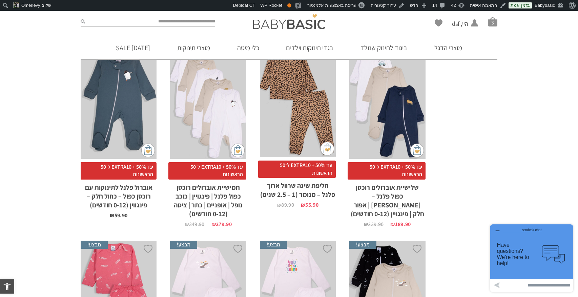 The image size is (578, 297). I want to click on a: מבצע! שלישיית אוברולים רוכסן כפול פלנל - אריה | אפור חלק | פינגויין (0-12 חודשים) עד 50% + EXTRA1..., so click(388, 135).